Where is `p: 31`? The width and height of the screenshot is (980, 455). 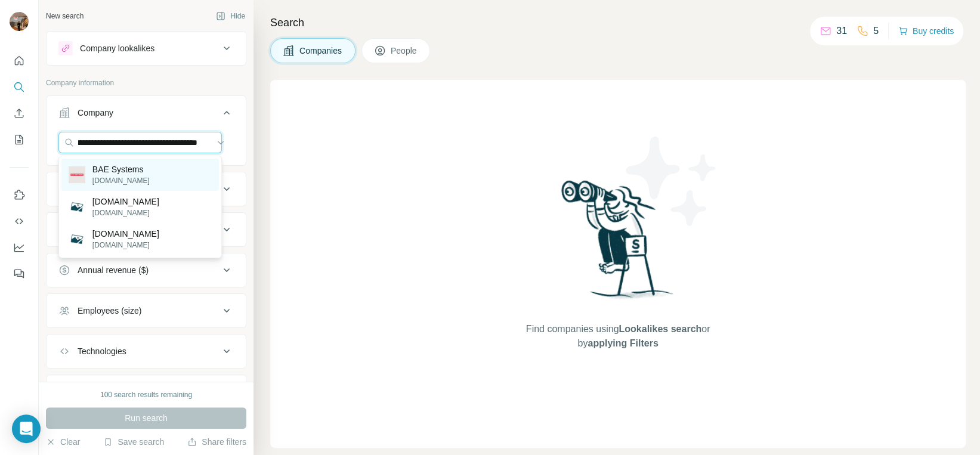 p: 31 is located at coordinates (841, 31).